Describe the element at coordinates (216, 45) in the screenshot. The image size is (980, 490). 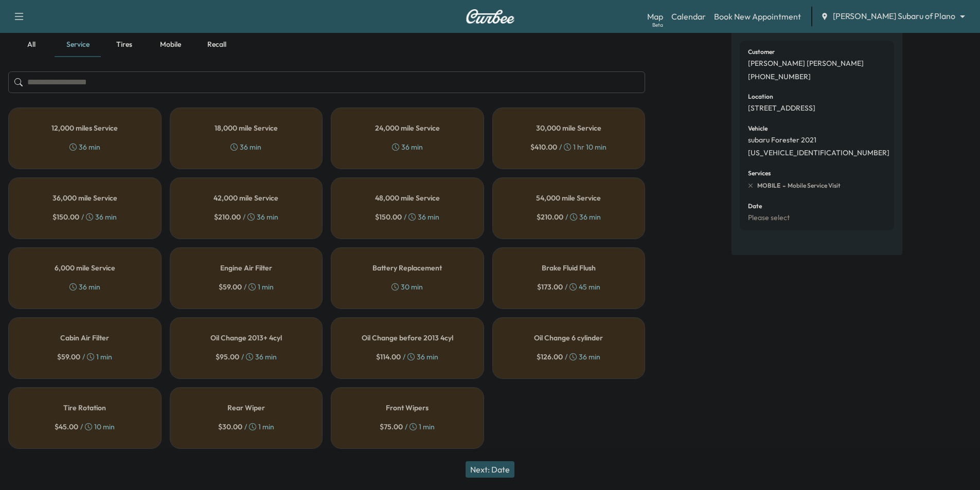
I see `button: Recall` at that location.